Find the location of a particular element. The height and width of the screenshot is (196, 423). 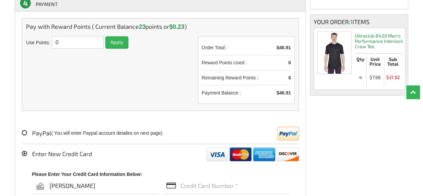

label: PayPal is located at coordinates (36, 133).